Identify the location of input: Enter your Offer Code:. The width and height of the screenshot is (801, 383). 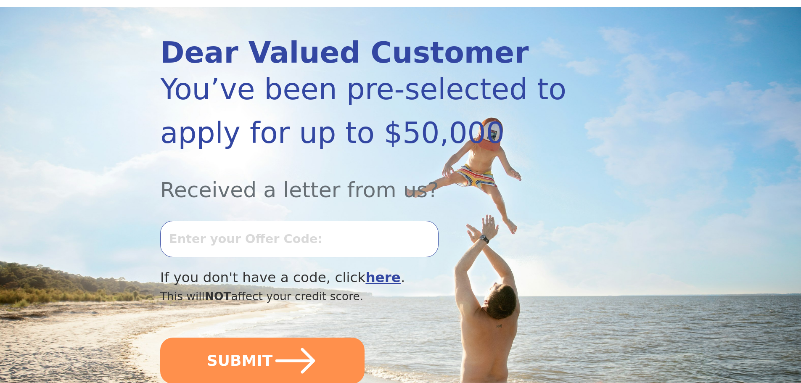
(299, 239).